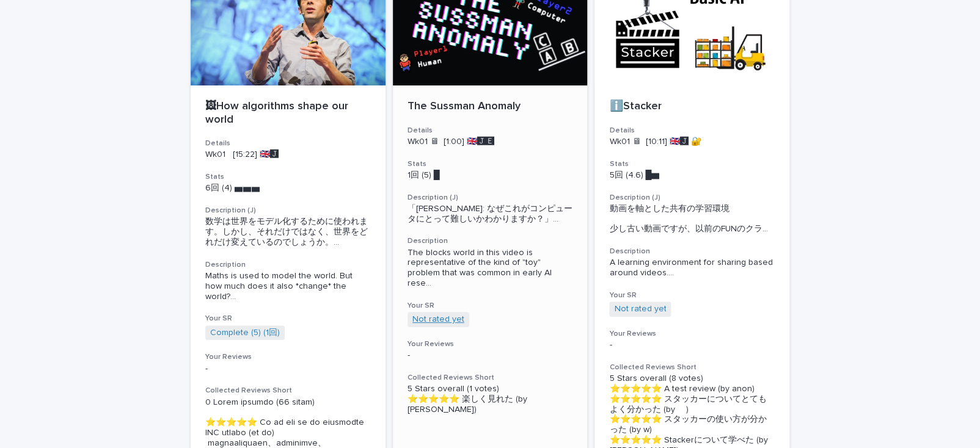  Describe the element at coordinates (691, 142) in the screenshot. I see `p: Wk01 🖥 [10:11] 🇬🇧🅹️ 🔐` at that location.